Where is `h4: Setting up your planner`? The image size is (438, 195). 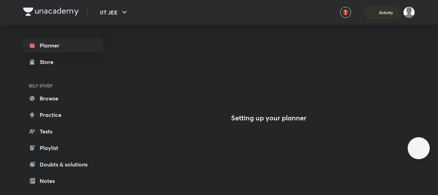 h4: Setting up your planner is located at coordinates (268, 118).